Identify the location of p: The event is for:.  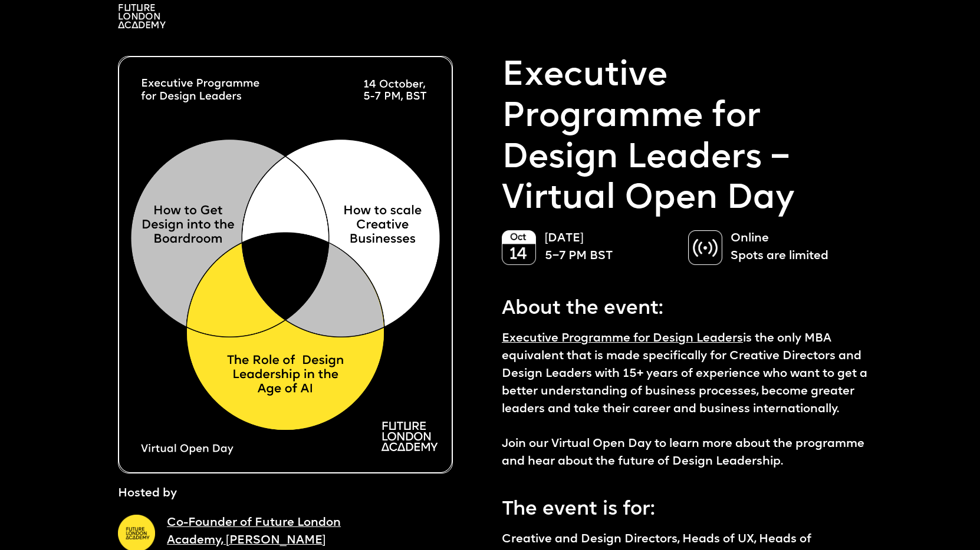
(687, 507).